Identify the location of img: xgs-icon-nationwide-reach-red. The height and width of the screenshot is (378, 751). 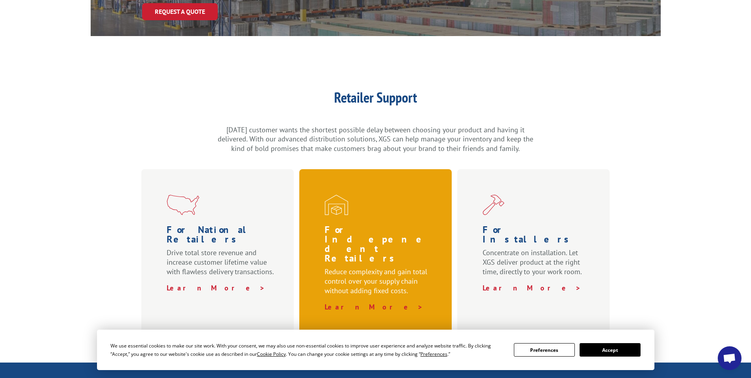
(183, 205).